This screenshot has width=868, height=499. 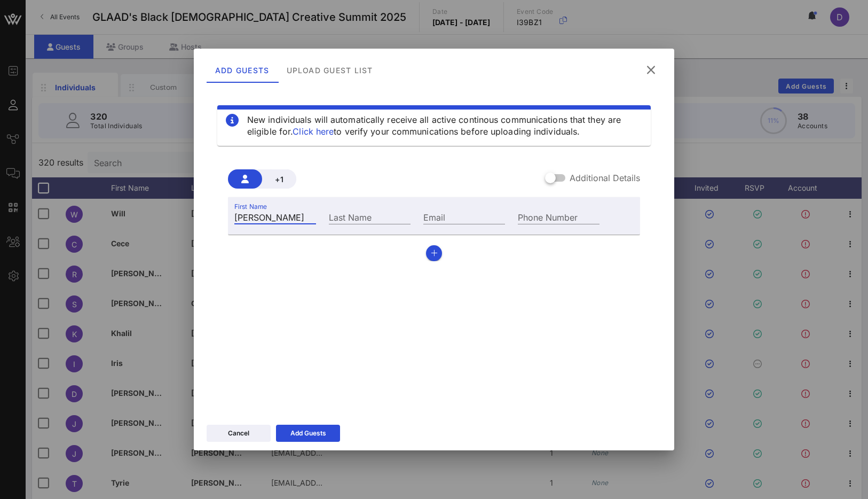 What do you see at coordinates (239, 433) in the screenshot?
I see `div: Cancel` at bounding box center [239, 433].